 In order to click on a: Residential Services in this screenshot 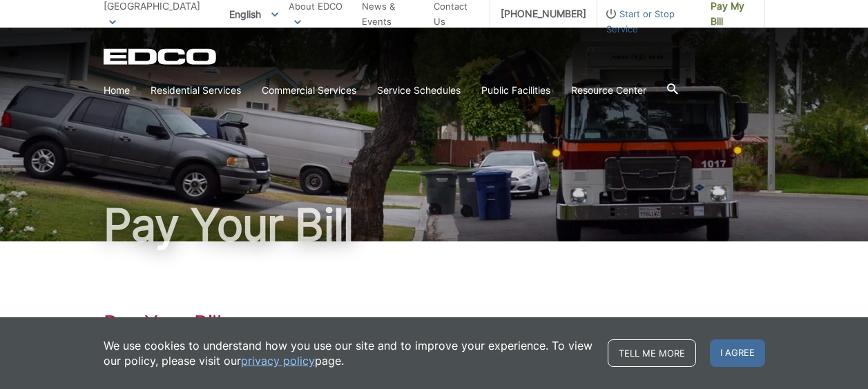, I will do `click(196, 91)`.